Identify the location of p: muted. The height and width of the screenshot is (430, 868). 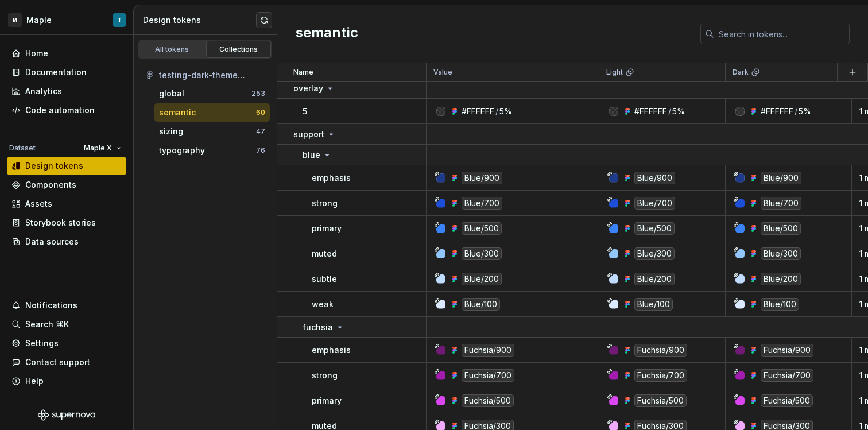
(325, 254).